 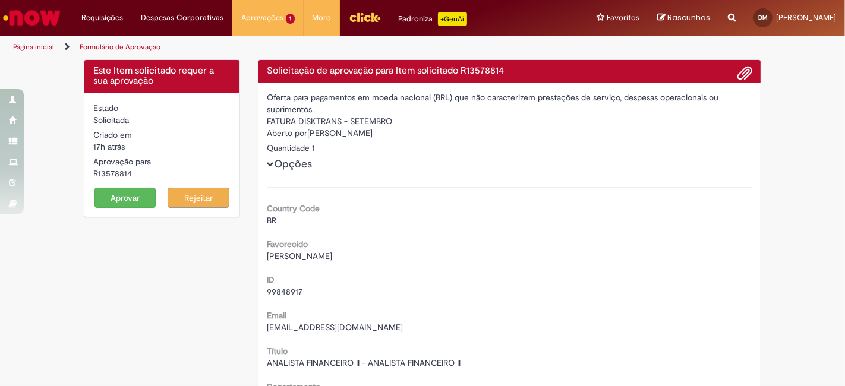 I want to click on a: Rascunhos, so click(x=684, y=18).